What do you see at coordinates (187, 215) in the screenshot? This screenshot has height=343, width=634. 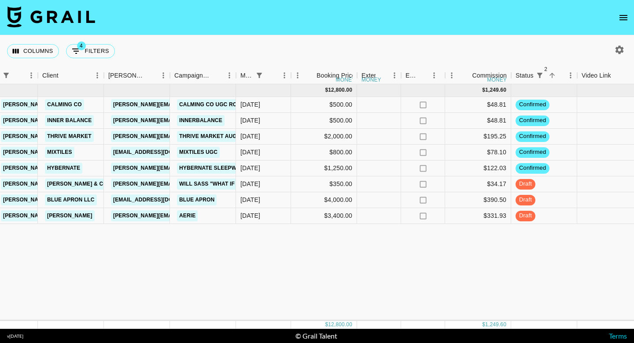 I see `a: Aerie` at bounding box center [187, 215].